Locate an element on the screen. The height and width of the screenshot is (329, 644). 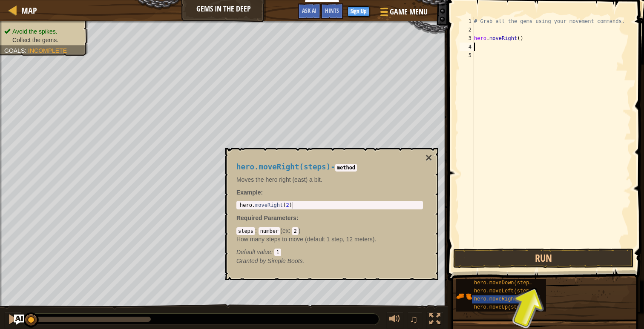
span: hero.moveRight(steps) is located at coordinates (283, 167).